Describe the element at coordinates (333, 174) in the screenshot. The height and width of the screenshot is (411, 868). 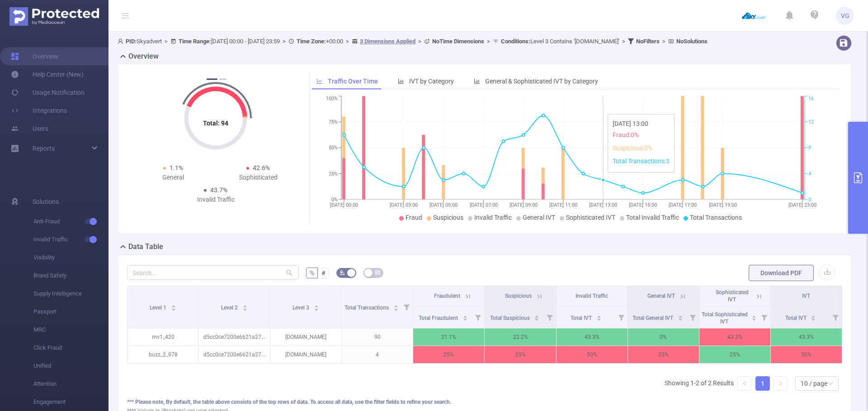
I see `tspan: 25%` at that location.